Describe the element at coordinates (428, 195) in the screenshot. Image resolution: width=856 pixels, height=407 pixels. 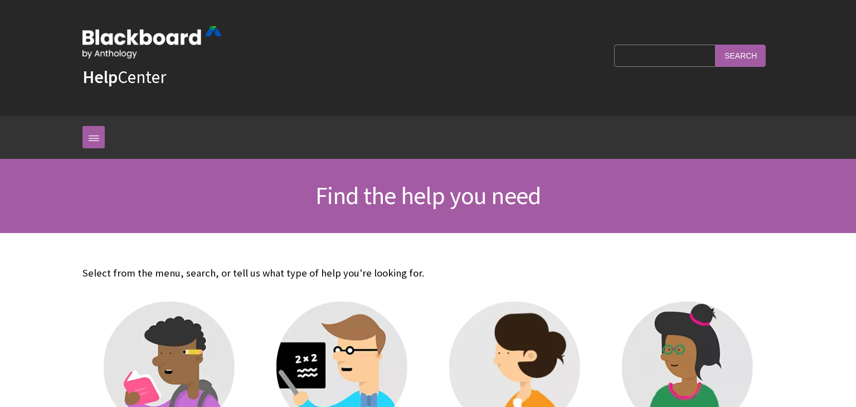
I see `span: Find the help you need` at that location.